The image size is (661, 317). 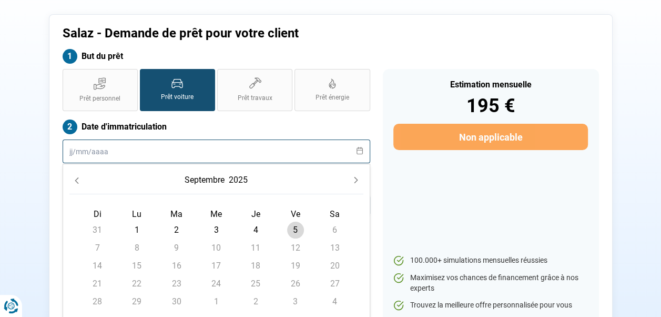 What do you see at coordinates (97, 284) in the screenshot?
I see `td: 21` at bounding box center [97, 284].